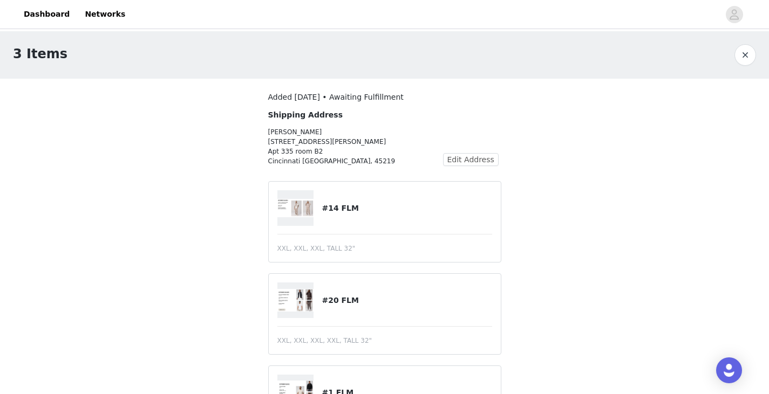 This screenshot has width=769, height=394. What do you see at coordinates (325, 341) in the screenshot?
I see `span: XXL, XXL, XXL, XXL, TALL 32"` at bounding box center [325, 341].